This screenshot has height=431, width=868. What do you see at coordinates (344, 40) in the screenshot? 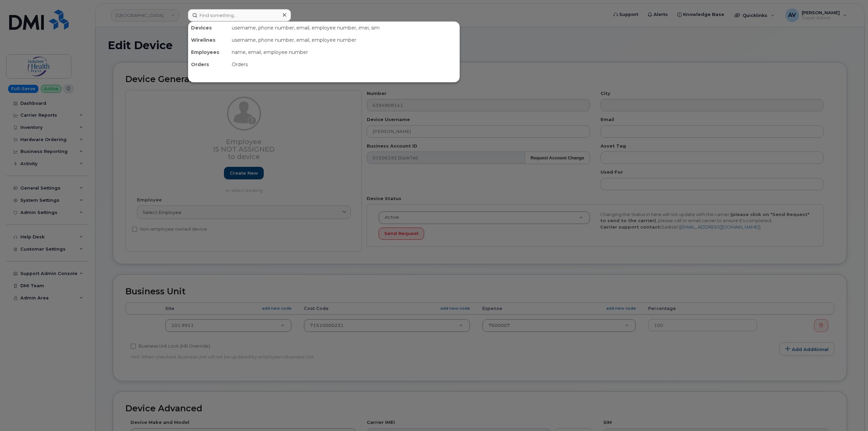
I see `div: username, phone number, email, employee number` at bounding box center [344, 40].